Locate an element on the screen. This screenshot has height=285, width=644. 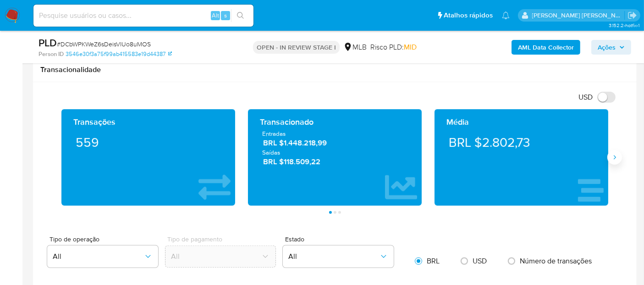
a: Sair is located at coordinates (633, 15).